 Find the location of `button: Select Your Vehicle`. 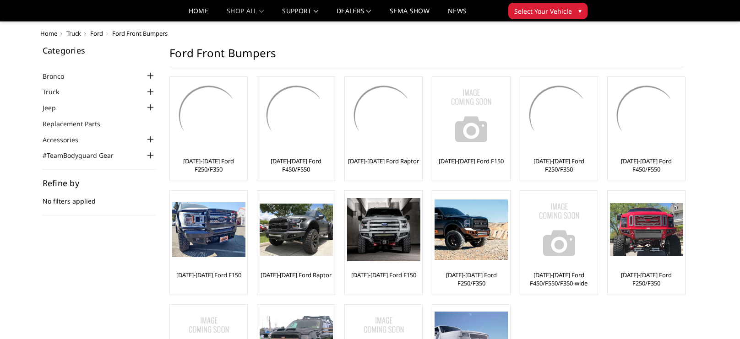

button: Select Your Vehicle is located at coordinates (548, 11).